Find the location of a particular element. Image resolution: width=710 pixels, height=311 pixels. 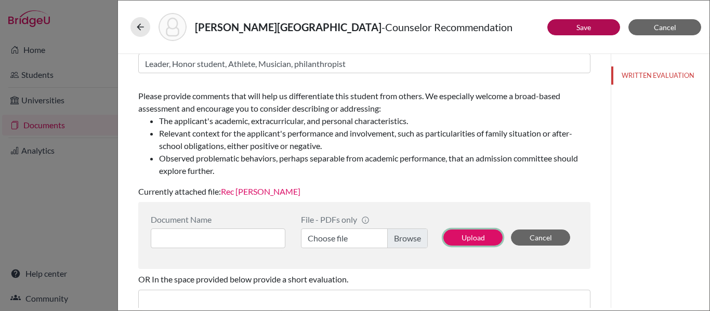

span: - Counselor Recommendation is located at coordinates (447, 27).